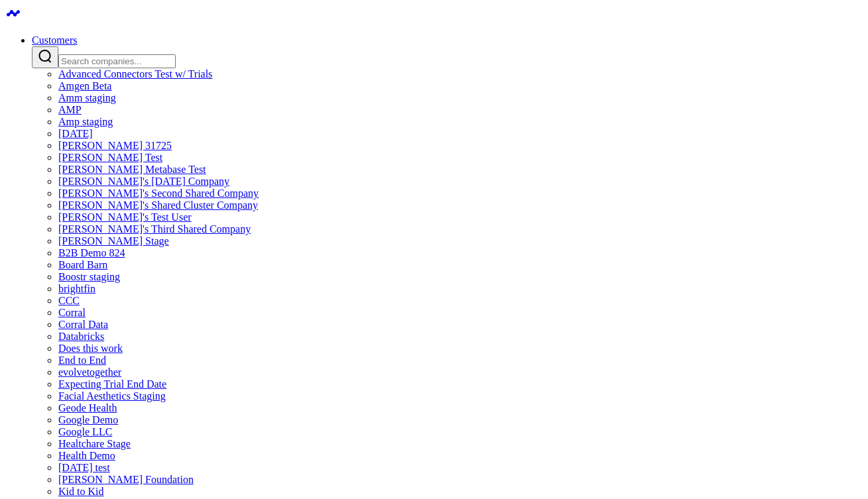 The image size is (868, 499). I want to click on a: Board Barn, so click(83, 265).